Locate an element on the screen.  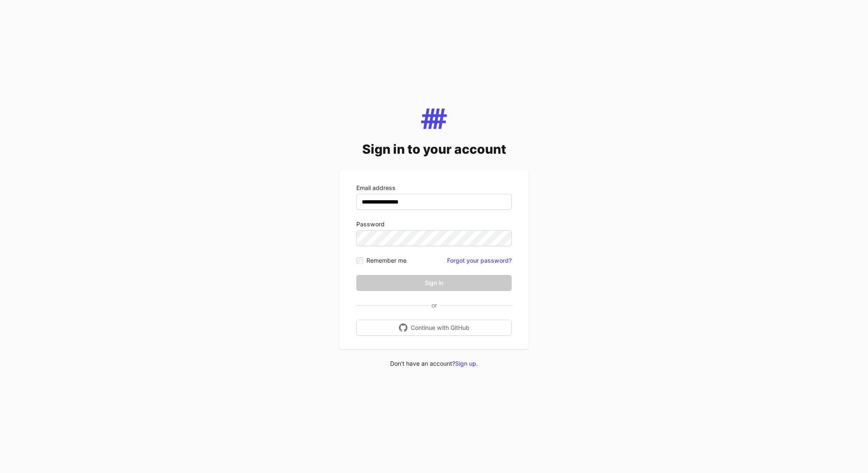
a: Sign up. is located at coordinates (466, 364).